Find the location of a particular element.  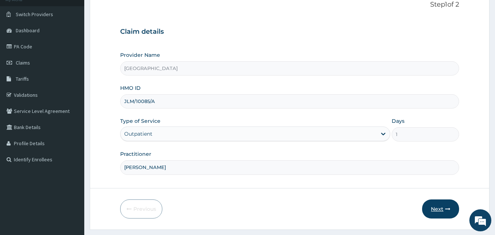

div: Minimize live chat window is located at coordinates (129, 12).